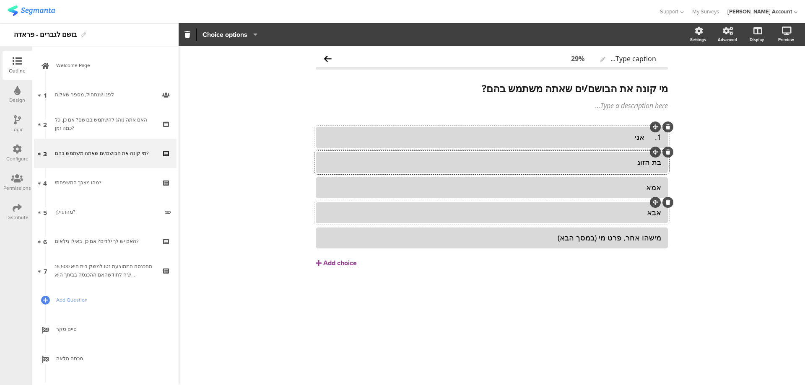 The image size is (805, 385). What do you see at coordinates (492, 106) in the screenshot?
I see `div: Type a description here...` at bounding box center [492, 106].